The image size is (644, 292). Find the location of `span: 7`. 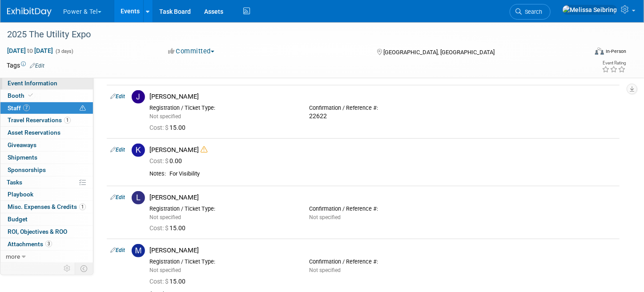

span: 7 is located at coordinates (26, 108).